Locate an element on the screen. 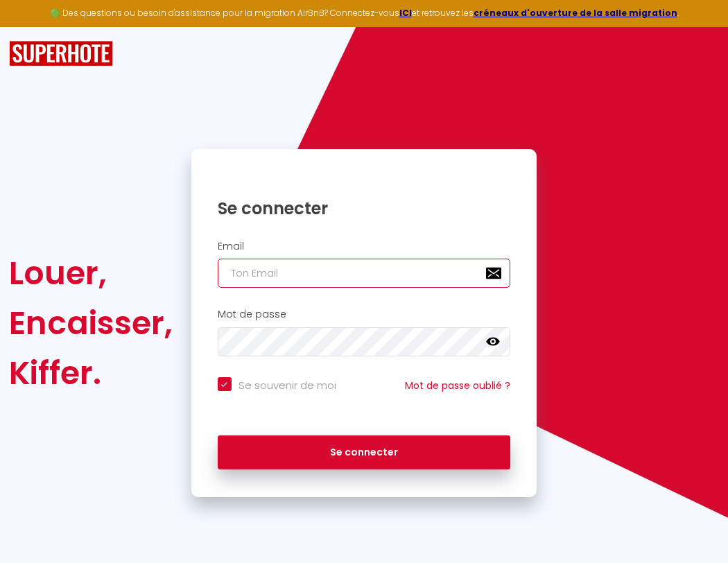 The width and height of the screenshot is (728, 563). a: Mot de passe oublié ? is located at coordinates (458, 386).